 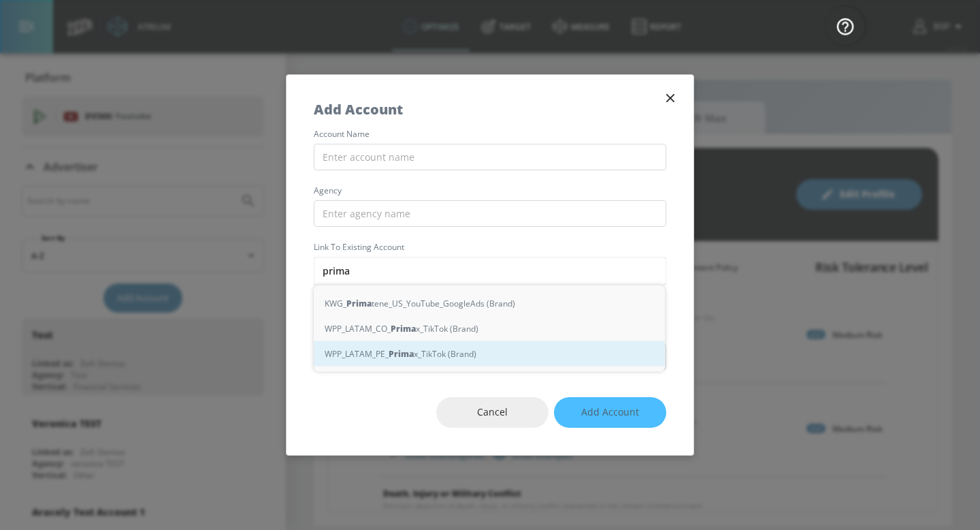 I want to click on div: WPP_LATAM_CO_ x_TikTok (Brand), so click(x=489, y=328).